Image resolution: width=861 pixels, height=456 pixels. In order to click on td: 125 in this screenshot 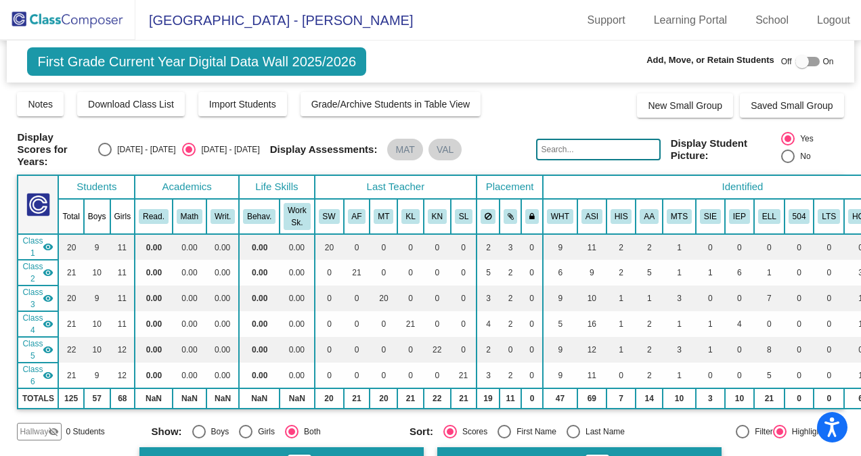, I will do `click(70, 399)`.